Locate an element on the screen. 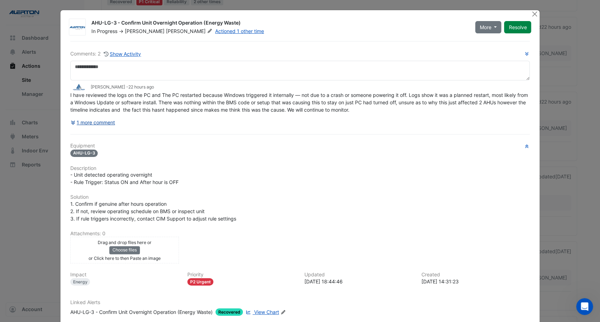 The image size is (600, 322). h6: Linked Alerts is located at coordinates (300, 303).